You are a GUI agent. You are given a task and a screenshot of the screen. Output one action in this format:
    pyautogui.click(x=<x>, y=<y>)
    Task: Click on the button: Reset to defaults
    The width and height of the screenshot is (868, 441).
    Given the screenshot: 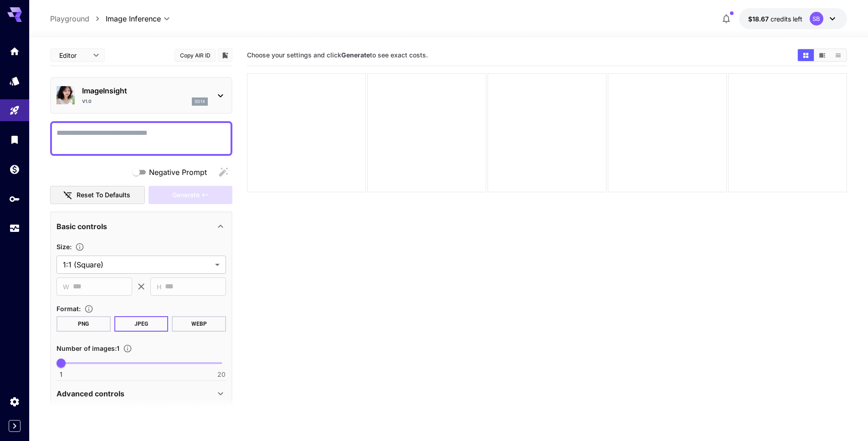 What is the action you would take?
    pyautogui.click(x=98, y=195)
    